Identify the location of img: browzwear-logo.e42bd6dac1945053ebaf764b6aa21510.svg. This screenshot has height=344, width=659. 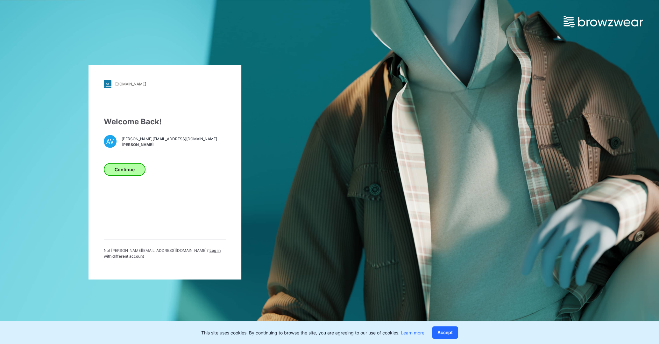
(603, 22).